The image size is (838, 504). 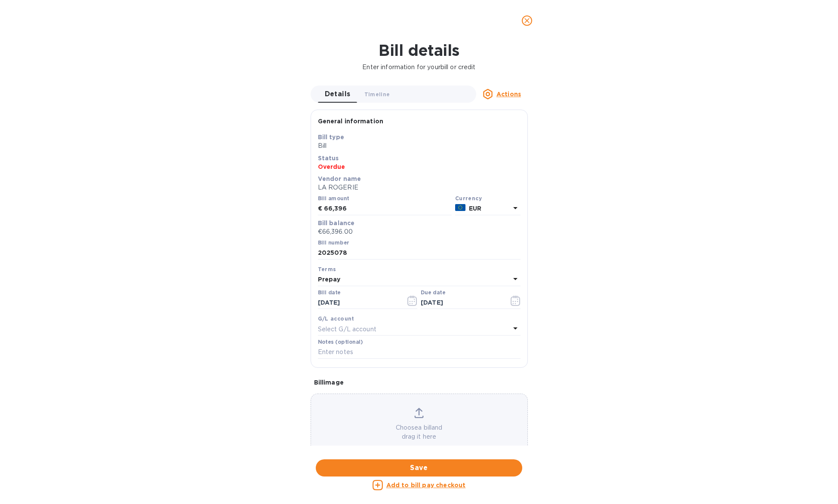 I want to click on button: Save, so click(x=419, y=468).